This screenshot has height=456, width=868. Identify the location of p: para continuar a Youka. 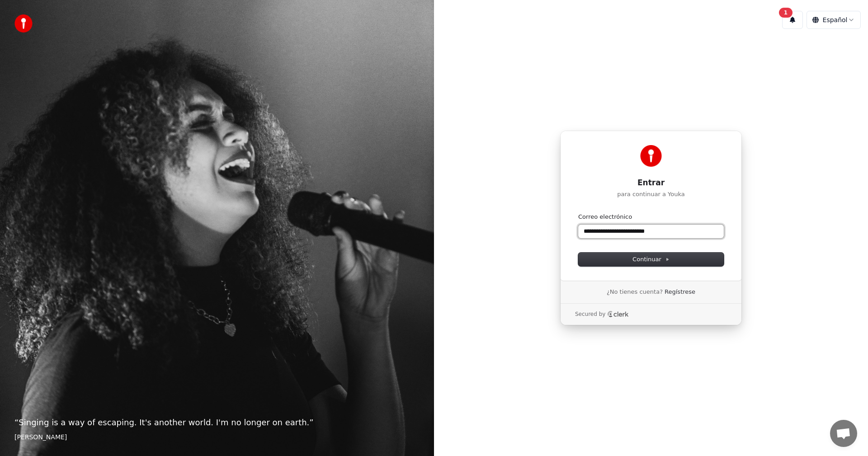
(651, 194).